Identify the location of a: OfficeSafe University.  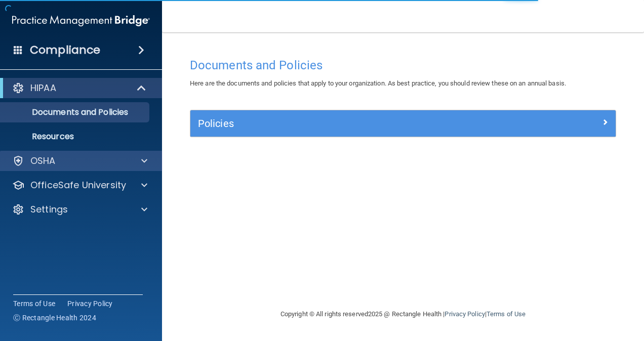
(79, 185).